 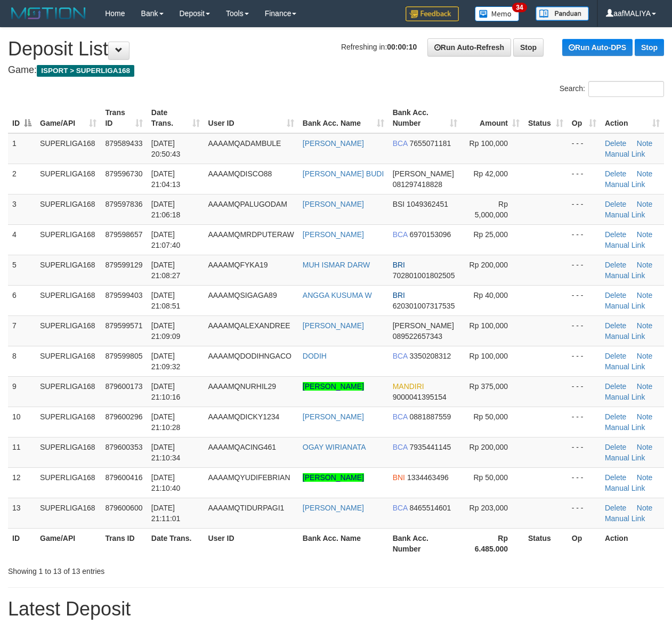 I want to click on span: 879599805, so click(x=124, y=356).